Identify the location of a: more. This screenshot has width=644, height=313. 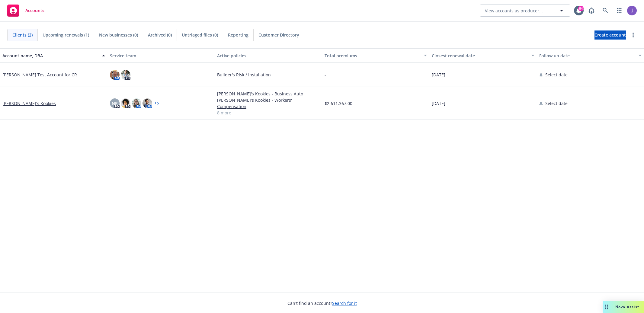
(633, 35).